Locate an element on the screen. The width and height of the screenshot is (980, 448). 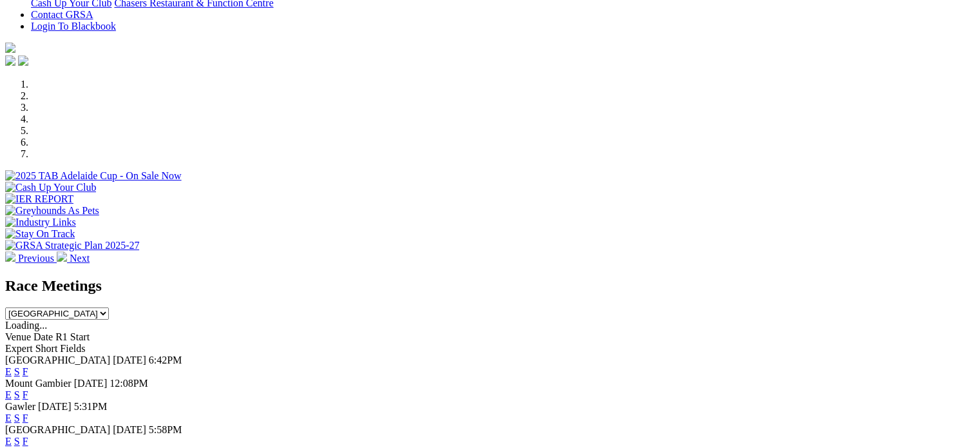
img: chevron-right-pager-white.svg is located at coordinates (62, 256).